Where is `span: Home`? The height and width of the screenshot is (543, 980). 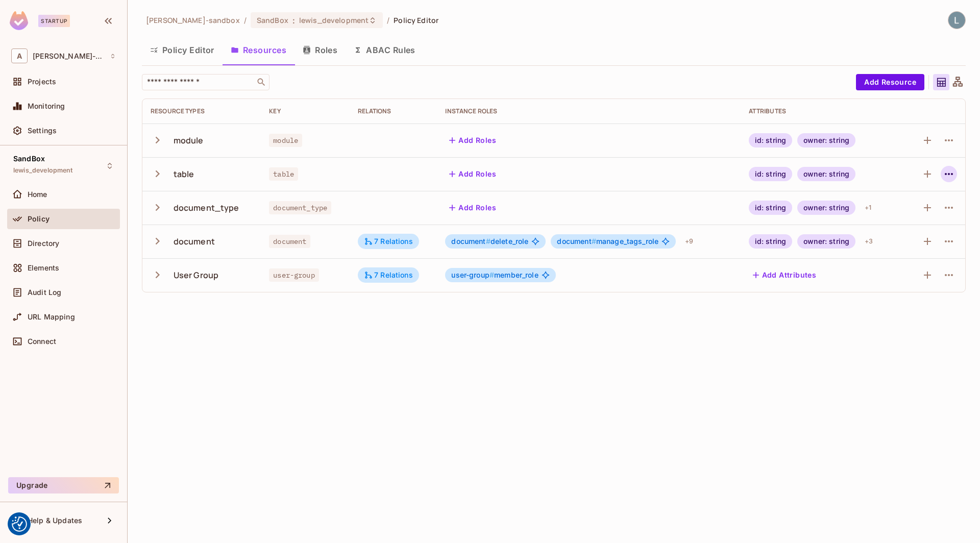 span: Home is located at coordinates (37, 194).